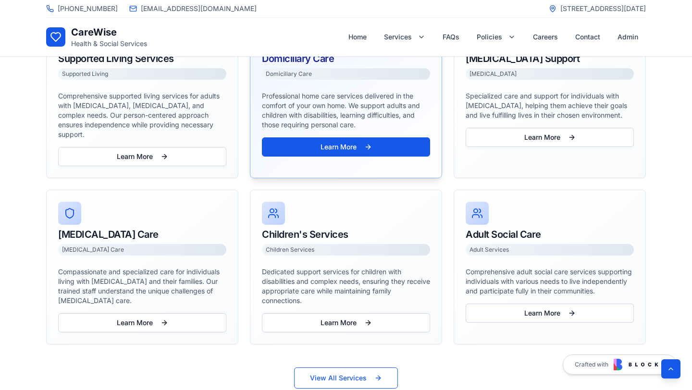 This screenshot has height=390, width=692. Describe the element at coordinates (346, 286) in the screenshot. I see `div: Dedicated support services for children with disabilities and complex needs, ensuring they receiv...` at that location.